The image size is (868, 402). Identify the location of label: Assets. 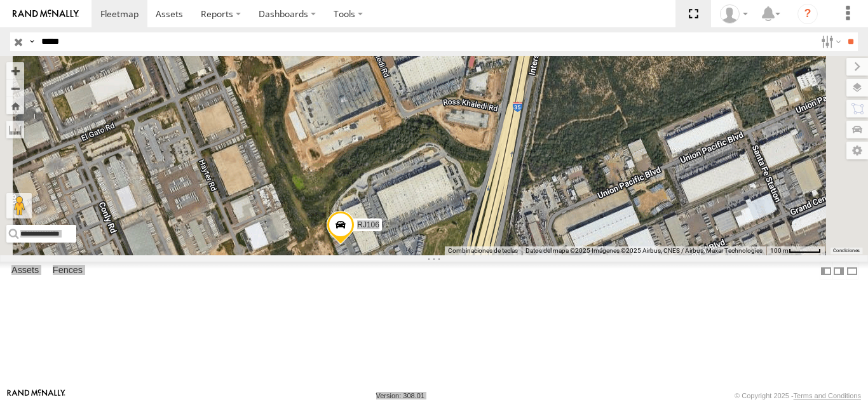
(24, 271).